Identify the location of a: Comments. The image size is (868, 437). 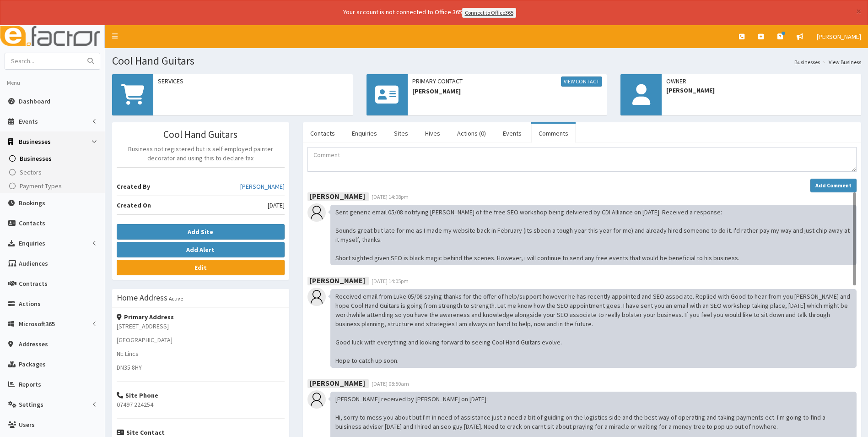
(553, 133).